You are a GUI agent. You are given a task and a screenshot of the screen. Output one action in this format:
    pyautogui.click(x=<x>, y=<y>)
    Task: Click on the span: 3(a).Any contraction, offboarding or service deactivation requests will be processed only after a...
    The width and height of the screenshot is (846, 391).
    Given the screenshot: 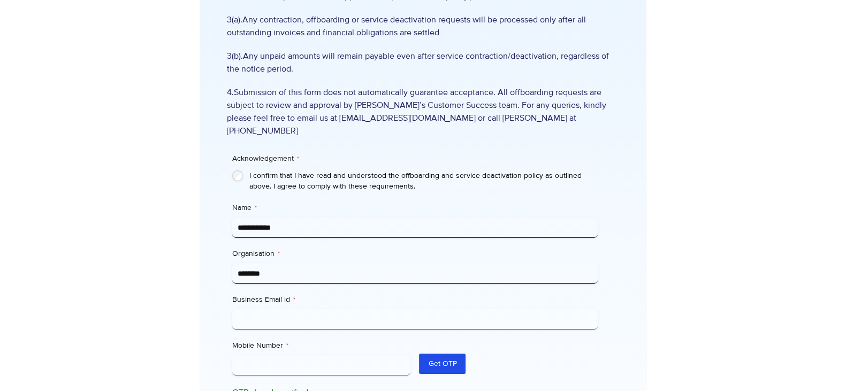 What is the action you would take?
    pyautogui.click(x=423, y=26)
    